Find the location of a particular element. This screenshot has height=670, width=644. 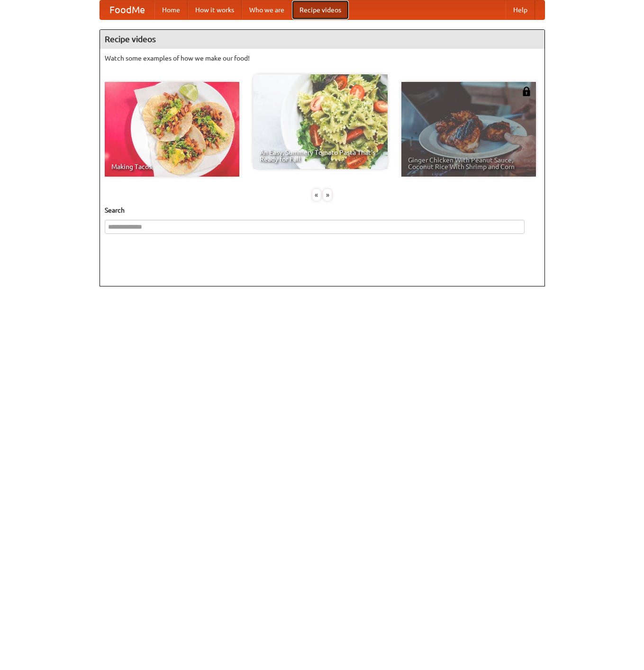

h5: Search is located at coordinates (322, 211).